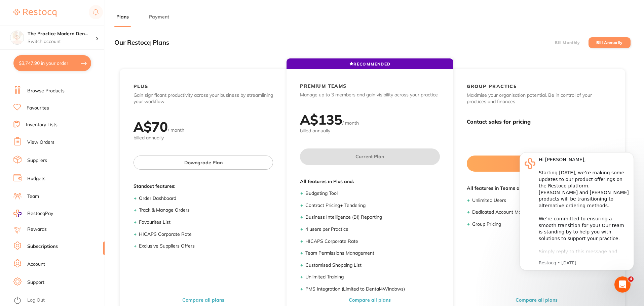 This screenshot has height=306, width=644. Describe the element at coordinates (206, 210) in the screenshot. I see `li: Track & Manage Orders` at that location.